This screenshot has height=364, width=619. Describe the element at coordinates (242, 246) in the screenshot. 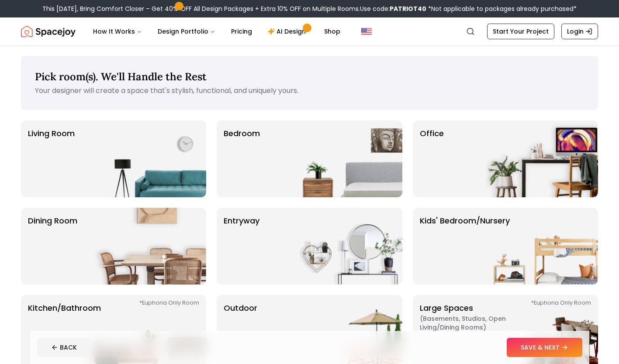

I see `p: entryway` at that location.